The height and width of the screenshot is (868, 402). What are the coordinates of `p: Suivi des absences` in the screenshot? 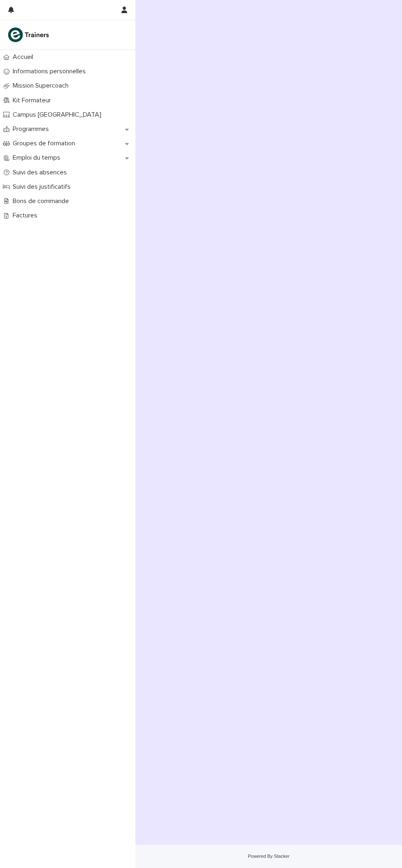 It's located at (41, 172).